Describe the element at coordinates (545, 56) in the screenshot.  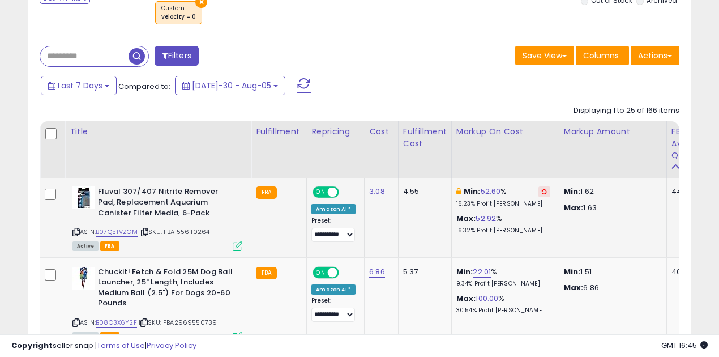
I see `button: Save View` at that location.